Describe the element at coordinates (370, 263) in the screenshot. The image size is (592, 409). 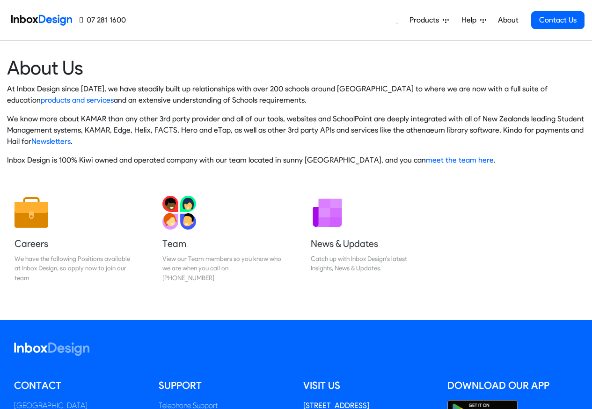
I see `div: Catch up with Inbox Design's latest Insights, News & Updates.` at that location.